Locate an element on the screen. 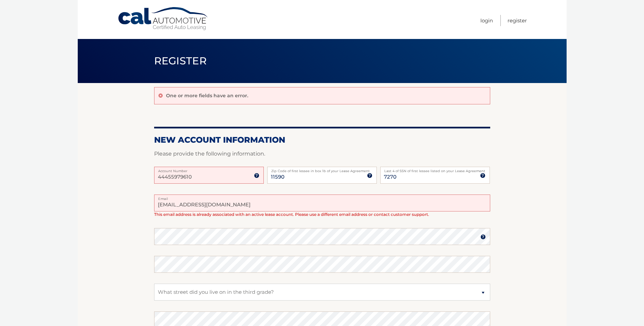 The width and height of the screenshot is (644, 326). span: Register is located at coordinates (180, 61).